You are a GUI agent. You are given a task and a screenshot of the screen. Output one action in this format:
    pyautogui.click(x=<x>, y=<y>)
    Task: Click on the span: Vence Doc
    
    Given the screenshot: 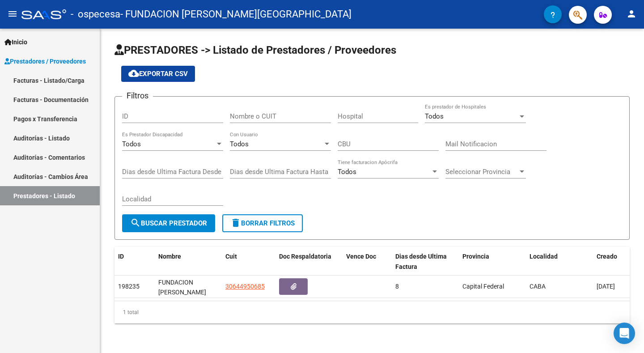 What is the action you would take?
    pyautogui.click(x=361, y=256)
    